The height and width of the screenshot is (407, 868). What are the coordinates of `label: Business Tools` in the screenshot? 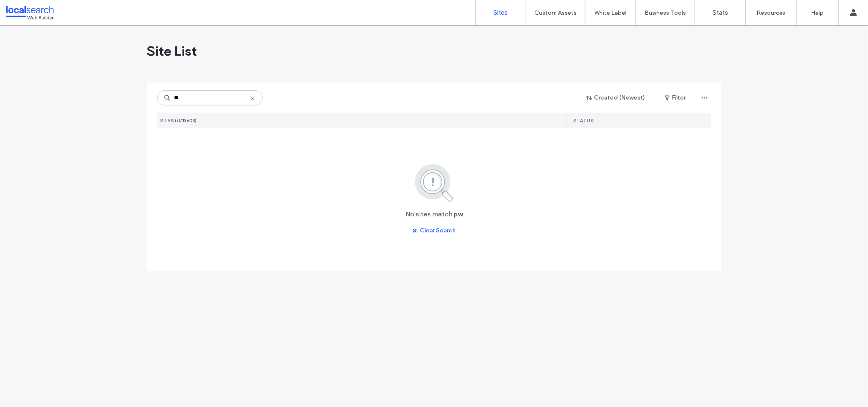 It's located at (666, 13).